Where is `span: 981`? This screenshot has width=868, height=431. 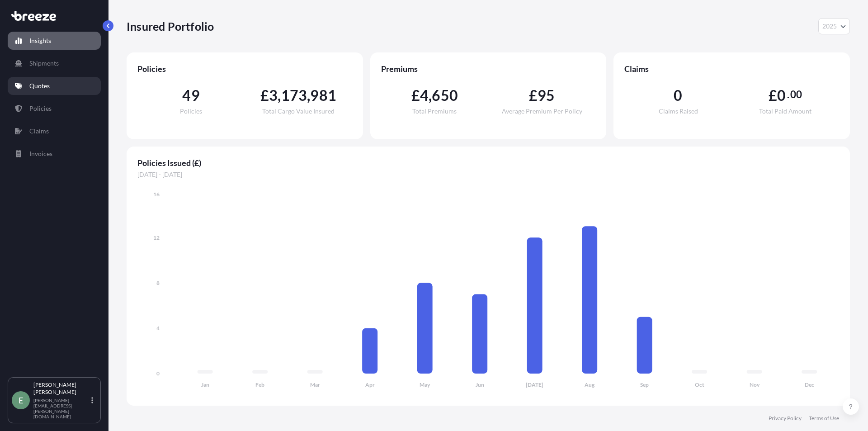 span: 981 is located at coordinates (323, 95).